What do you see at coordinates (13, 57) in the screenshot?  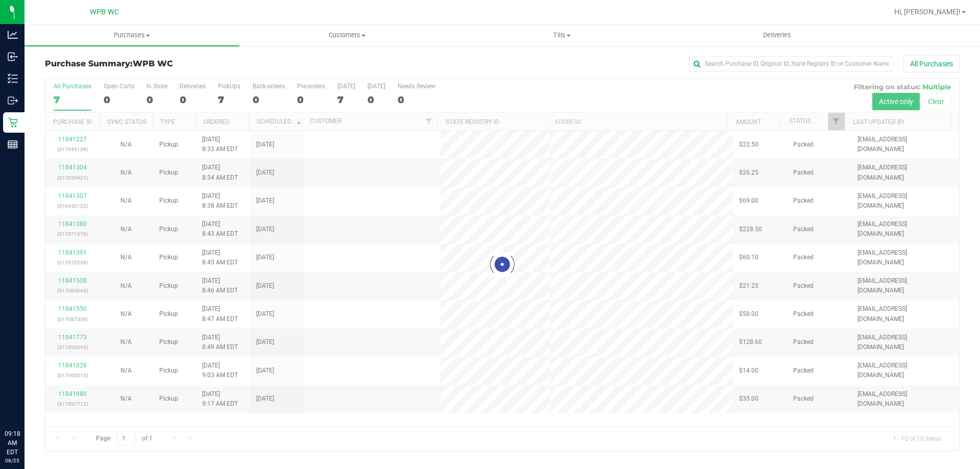 I see `inline-svg: Inbound` at bounding box center [13, 57].